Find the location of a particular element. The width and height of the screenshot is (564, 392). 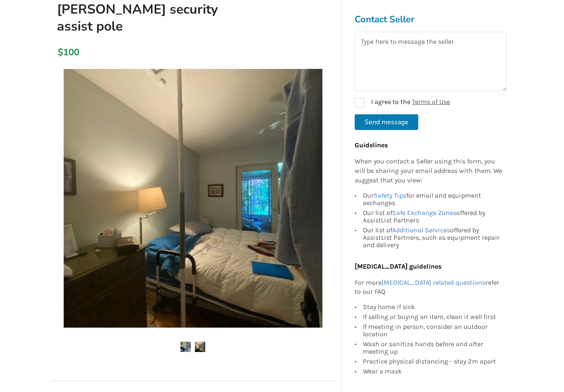

button: Send message is located at coordinates (386, 122).